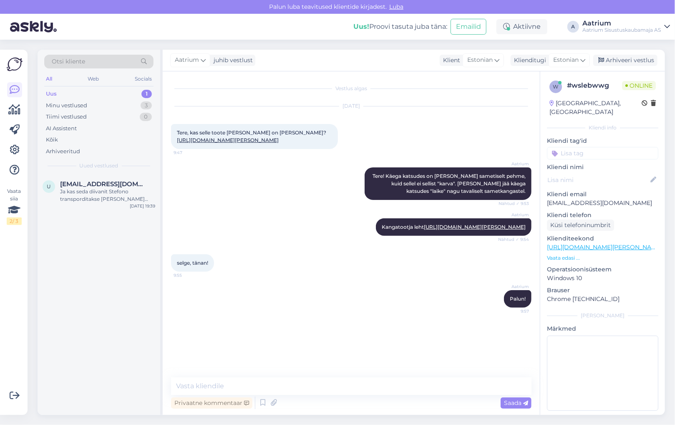 Image resolution: width=675 pixels, height=425 pixels. What do you see at coordinates (212, 403) in the screenshot?
I see `div: Privaatne kommentaar` at bounding box center [212, 403].